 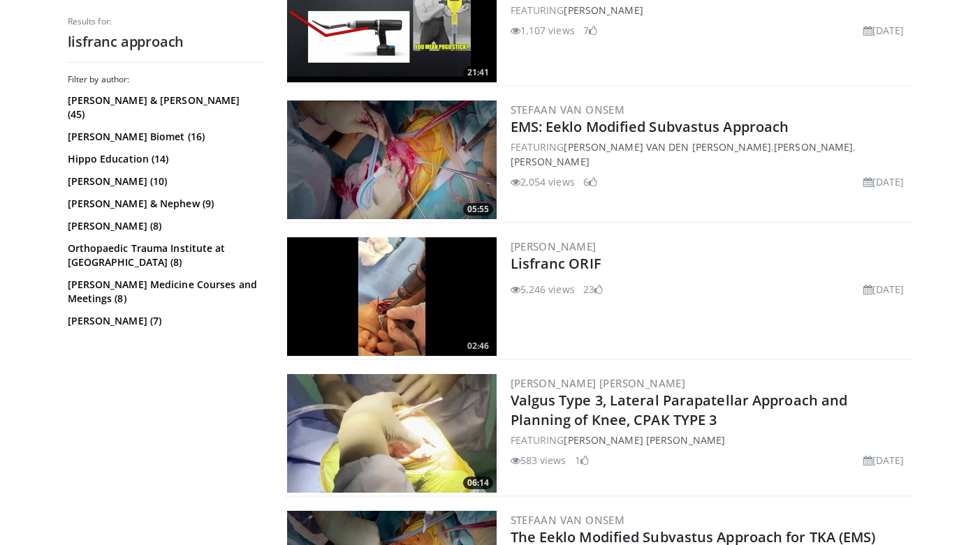 What do you see at coordinates (166, 42) in the screenshot?
I see `h2: lisfranc approach` at bounding box center [166, 42].